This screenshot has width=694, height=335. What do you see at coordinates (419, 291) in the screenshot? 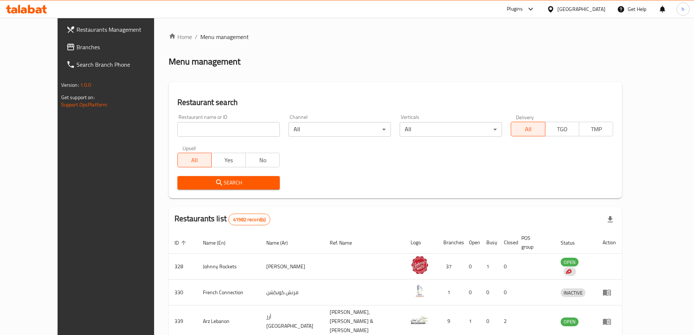
I see `img: French Connection` at bounding box center [419, 291].